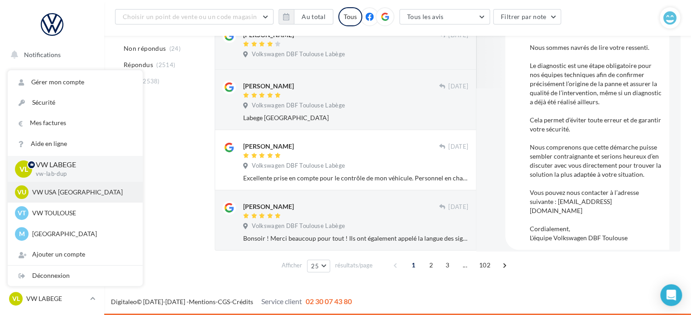 The image size is (691, 315). What do you see at coordinates (52, 168) in the screenshot?
I see `a: Contacts` at bounding box center [52, 168].